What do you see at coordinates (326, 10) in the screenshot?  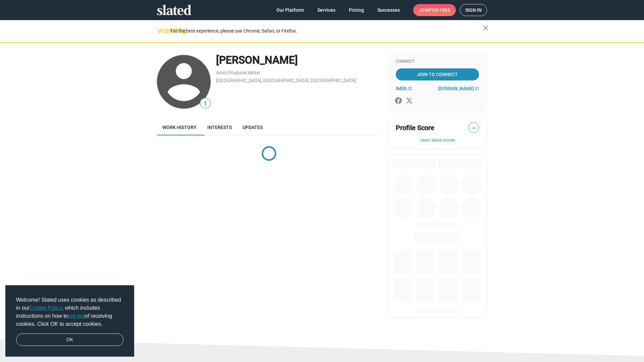 I see `a: Services` at bounding box center [326, 10].